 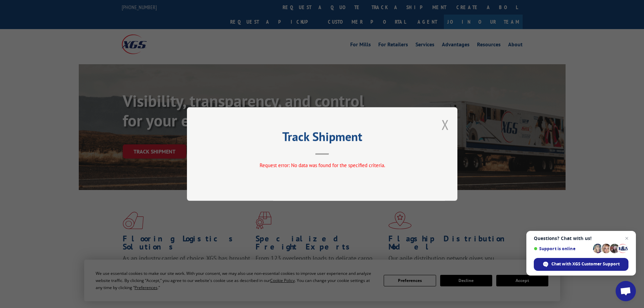 I want to click on span: Close chat, so click(x=627, y=239).